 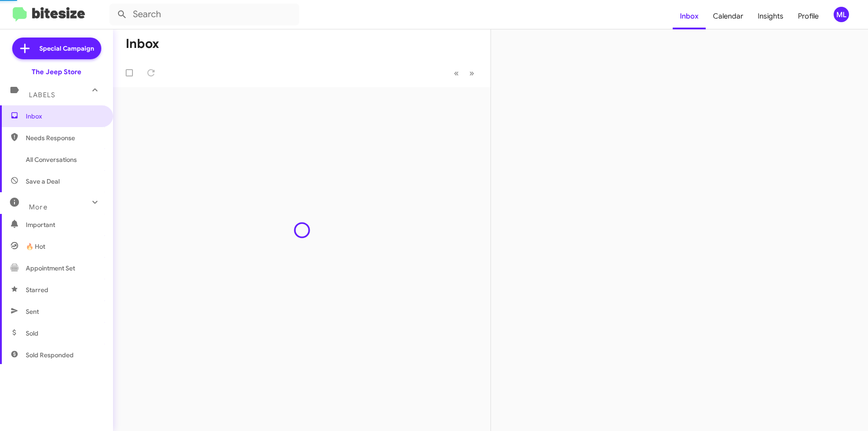 What do you see at coordinates (808, 17) in the screenshot?
I see `a: Profile` at bounding box center [808, 17].